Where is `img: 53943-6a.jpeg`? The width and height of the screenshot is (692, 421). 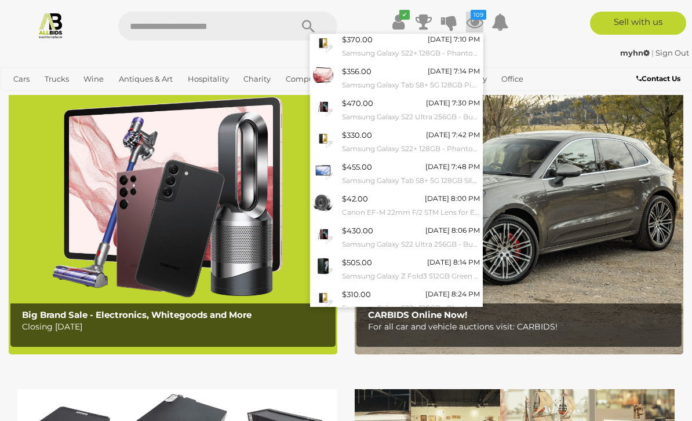 img: 53943-6a.jpeg is located at coordinates (323, 298).